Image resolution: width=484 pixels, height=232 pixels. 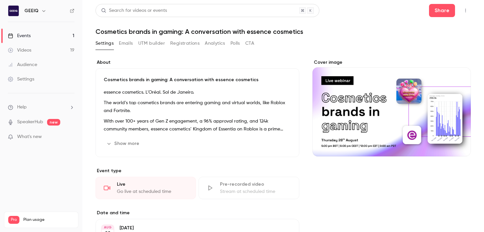 I want to click on p: essence cosmetics. L’Oréal. Sol de Janeiro., so click(x=197, y=93).